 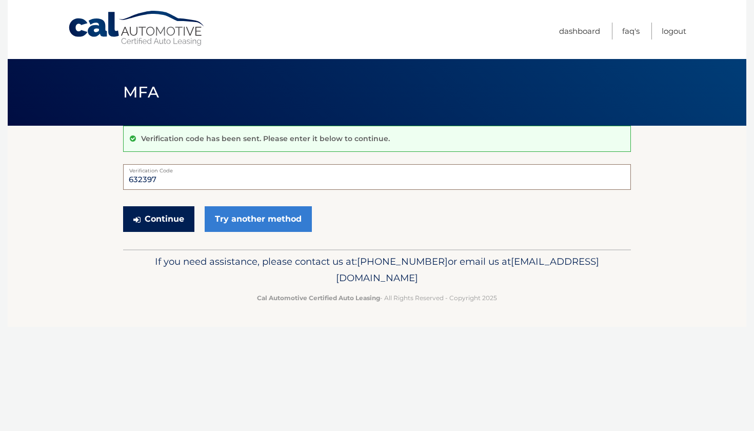 What do you see at coordinates (265, 139) in the screenshot?
I see `p: Verification code has been sent. Please enter it below to continue.` at bounding box center [265, 139].